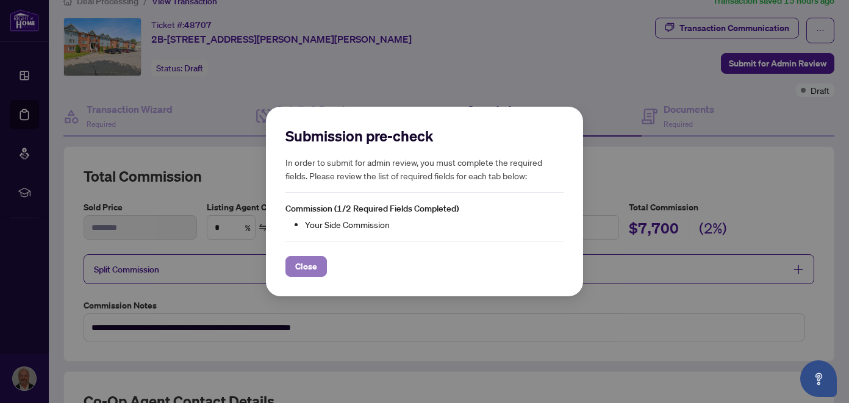  Describe the element at coordinates (306, 266) in the screenshot. I see `span: Close` at that location.